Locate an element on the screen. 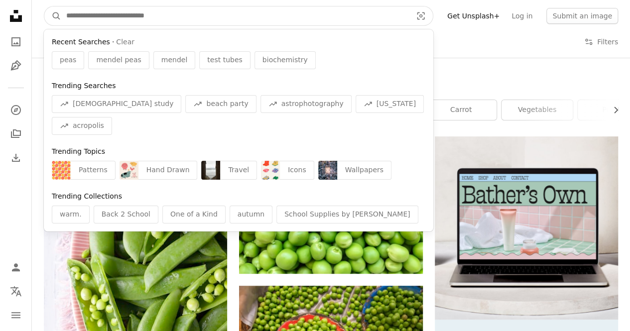 The image size is (630, 331). a: a pink plate topped with peas and peas is located at coordinates (135, 274).